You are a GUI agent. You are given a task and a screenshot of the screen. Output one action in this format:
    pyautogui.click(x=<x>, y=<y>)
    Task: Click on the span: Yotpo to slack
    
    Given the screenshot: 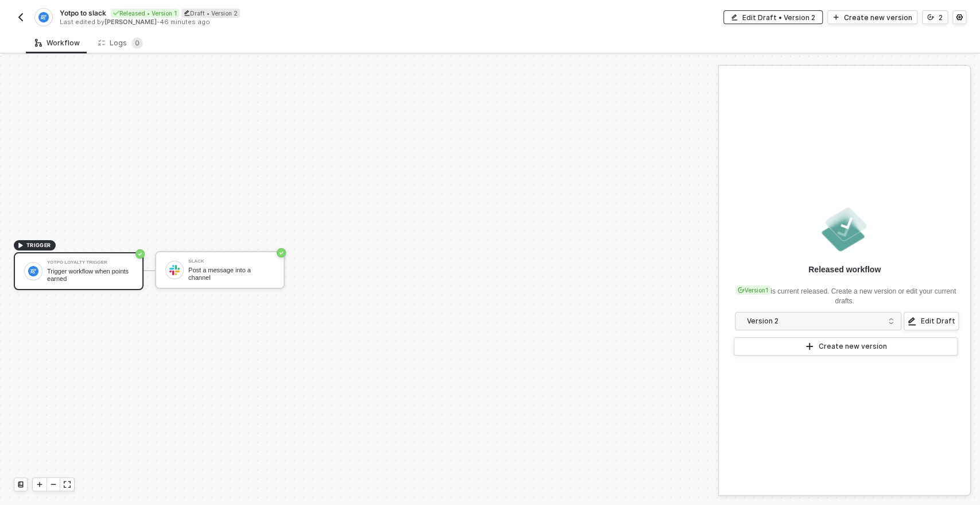 What is the action you would take?
    pyautogui.click(x=82, y=12)
    